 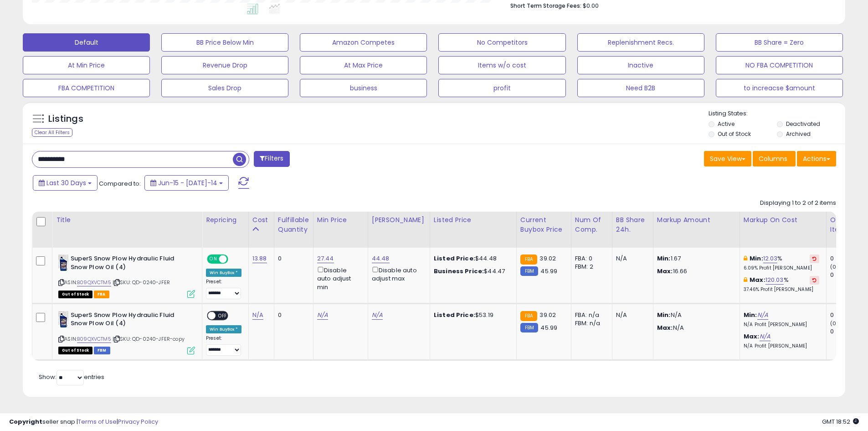 What do you see at coordinates (149, 339) in the screenshot?
I see `span: | SKU: QD-0240-JFER-copy` at bounding box center [149, 339].